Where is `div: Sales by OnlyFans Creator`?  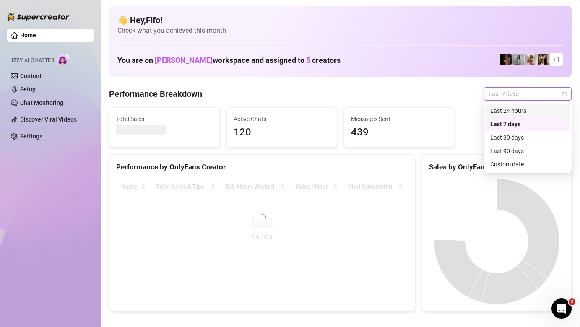 div: Sales by OnlyFans Creator is located at coordinates (496, 167).